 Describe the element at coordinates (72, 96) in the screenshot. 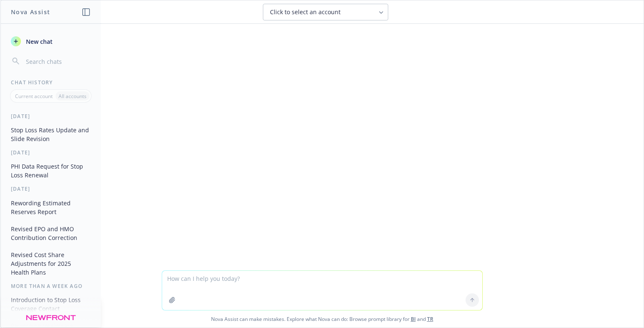

I see `p: All accounts` at that location.